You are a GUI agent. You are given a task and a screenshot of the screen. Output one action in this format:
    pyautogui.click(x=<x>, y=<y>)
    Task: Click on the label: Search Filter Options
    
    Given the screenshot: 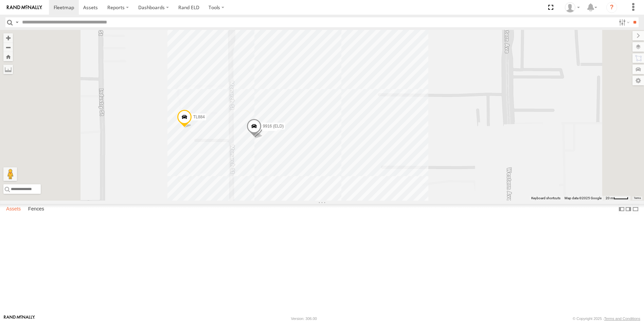 What is the action you would take?
    pyautogui.click(x=623, y=22)
    